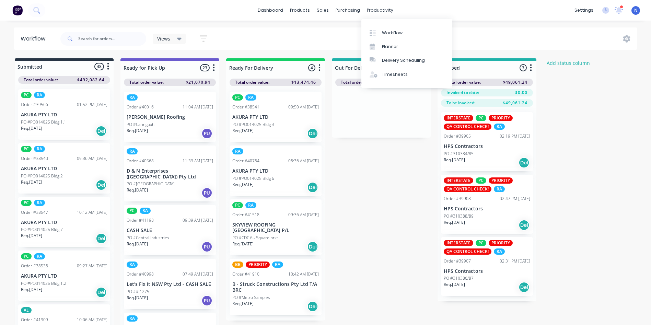  Describe the element at coordinates (138, 291) in the screenshot. I see `p: PO ## 1275` at that location.